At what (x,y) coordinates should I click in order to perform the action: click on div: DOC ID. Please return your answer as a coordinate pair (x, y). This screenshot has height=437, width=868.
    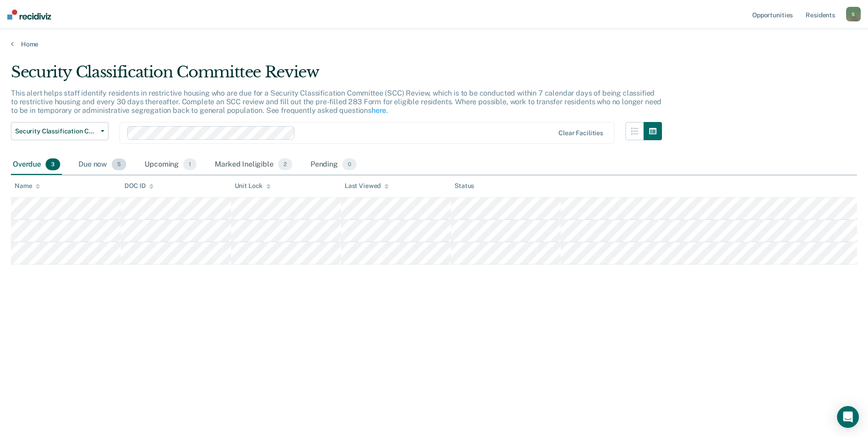
    Looking at the image, I should click on (139, 186).